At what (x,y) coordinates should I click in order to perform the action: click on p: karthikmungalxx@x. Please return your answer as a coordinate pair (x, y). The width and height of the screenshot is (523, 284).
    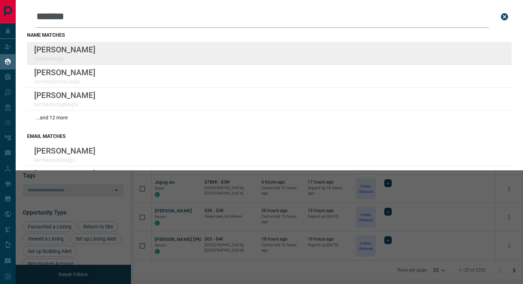
    Looking at the image, I should click on (65, 104).